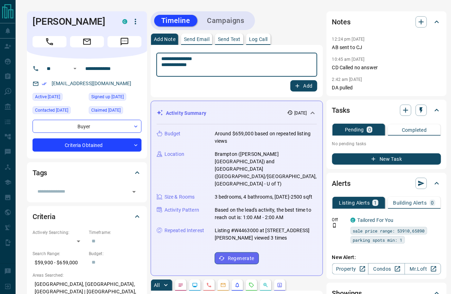  I want to click on p: Actively Searching:, so click(59, 233).